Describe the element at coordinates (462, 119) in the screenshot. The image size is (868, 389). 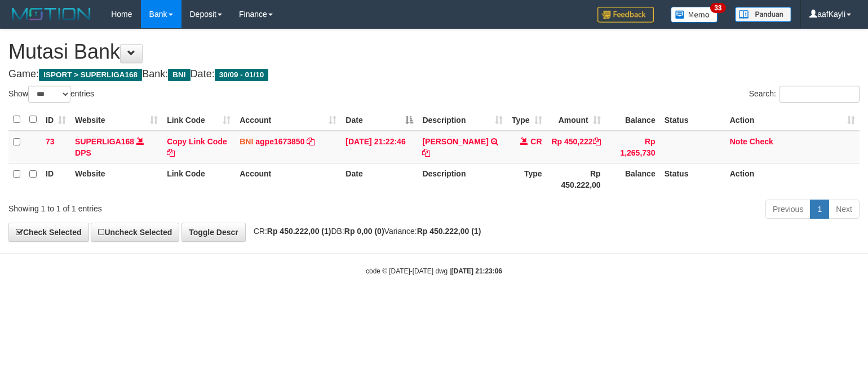
I see `th: Description: activate to sort column ascending` at that location.